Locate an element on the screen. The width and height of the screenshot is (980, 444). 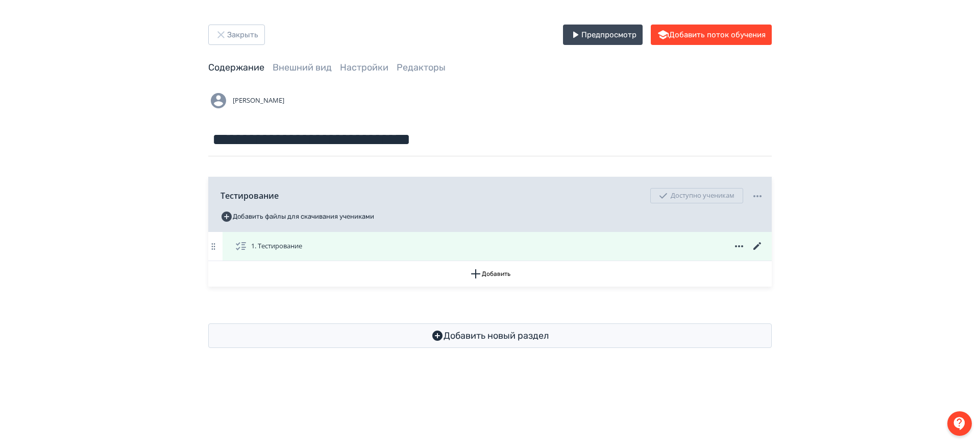
a: Редакторы is located at coordinates (421, 67).